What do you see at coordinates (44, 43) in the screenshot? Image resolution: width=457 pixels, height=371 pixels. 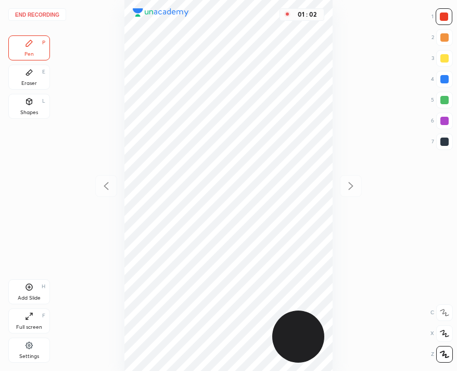 I see `div: P` at bounding box center [44, 43].